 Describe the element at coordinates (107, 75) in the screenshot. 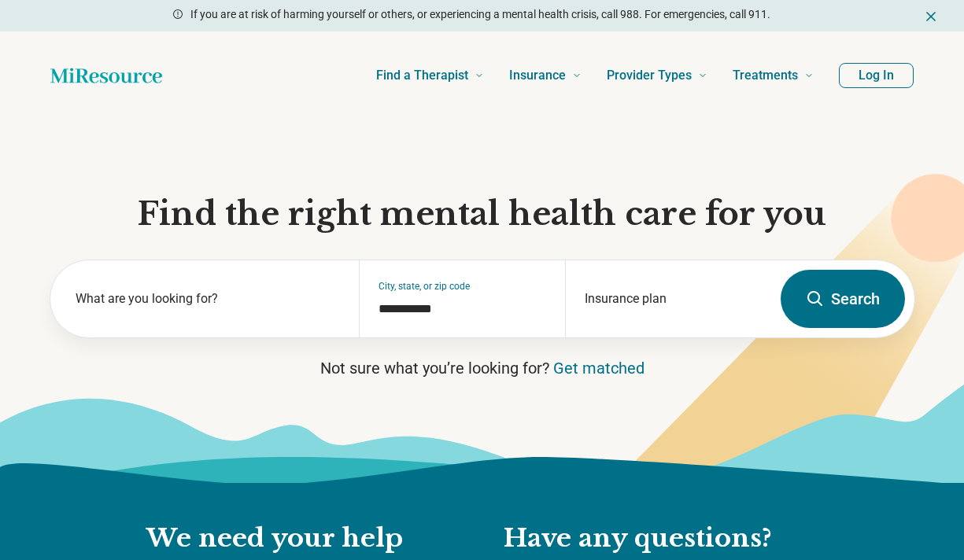

I see `a: Home page` at that location.